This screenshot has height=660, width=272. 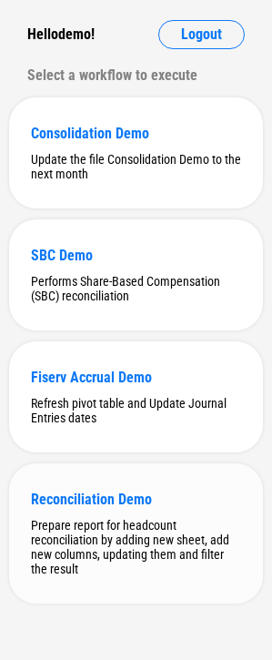 What do you see at coordinates (136, 133) in the screenshot?
I see `div: Consolidation Demo` at bounding box center [136, 133].